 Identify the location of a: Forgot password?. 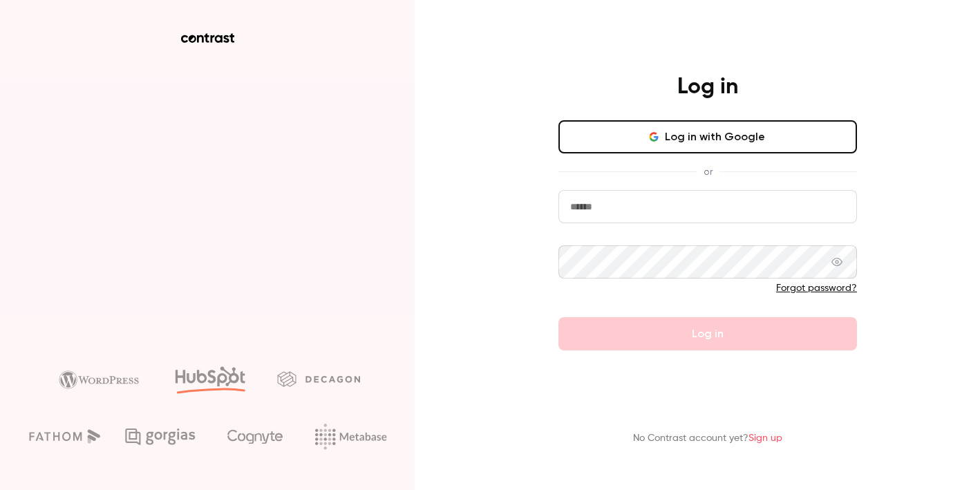
(816, 288).